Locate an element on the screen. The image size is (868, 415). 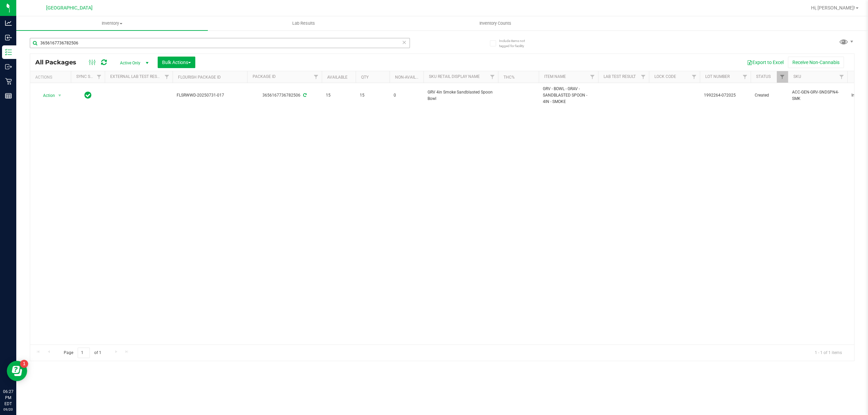
button: Export to Excel is located at coordinates (765, 63).